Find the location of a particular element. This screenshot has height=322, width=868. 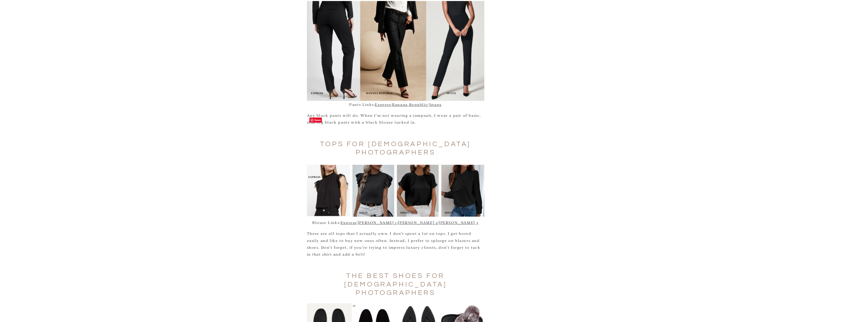

p: Pants Links: | | is located at coordinates (395, 104).